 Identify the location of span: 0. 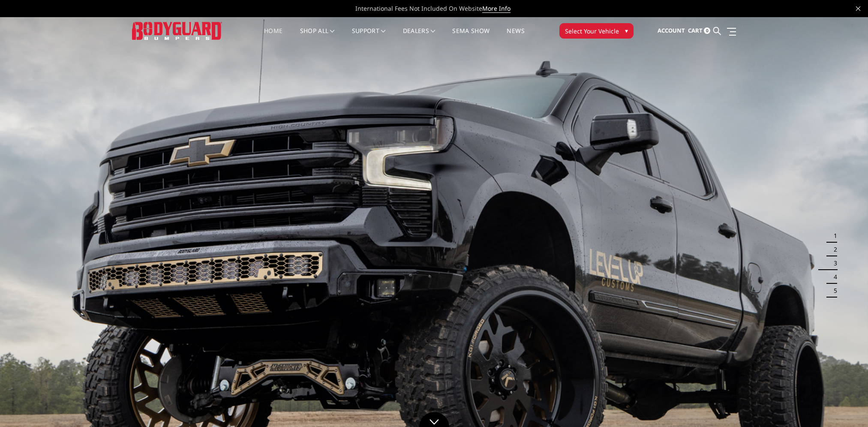
(706, 30).